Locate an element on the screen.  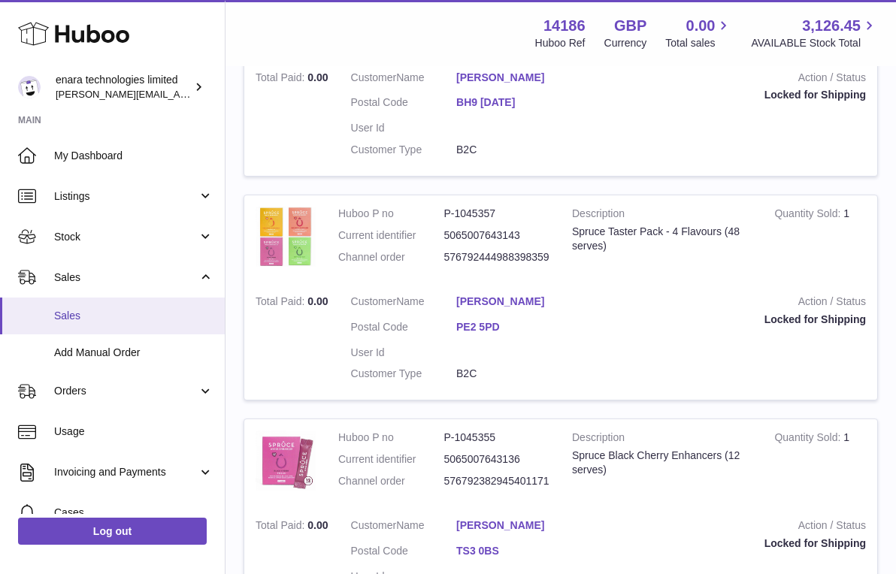
span: 3,126.45 is located at coordinates (832, 26).